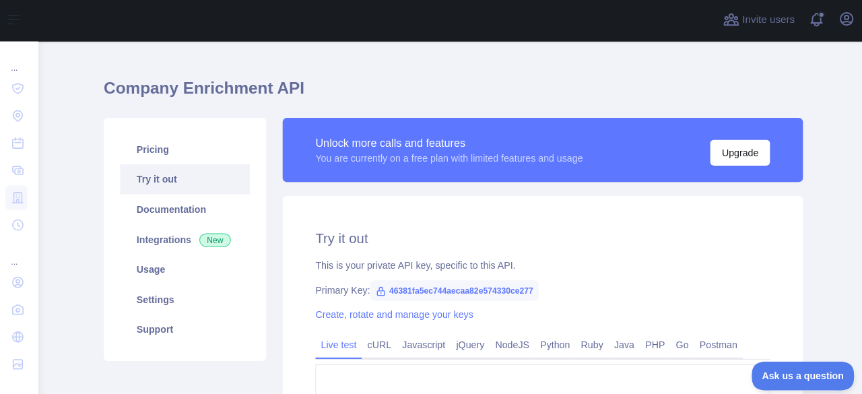  I want to click on a: Documentation, so click(188, 209).